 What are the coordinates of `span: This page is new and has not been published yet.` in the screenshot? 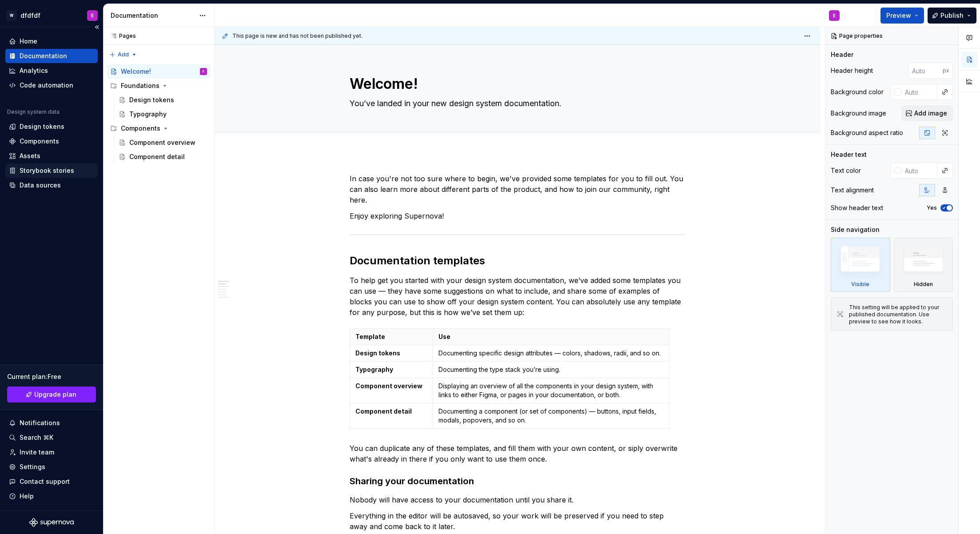 It's located at (298, 36).